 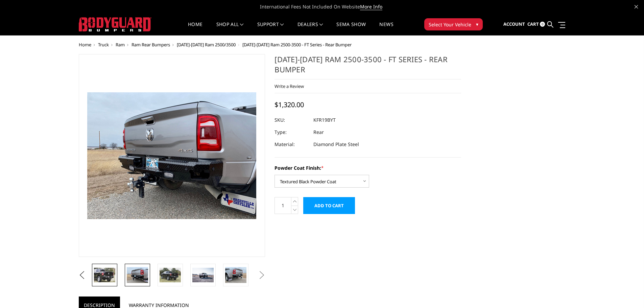 I want to click on button: Next, so click(x=262, y=275).